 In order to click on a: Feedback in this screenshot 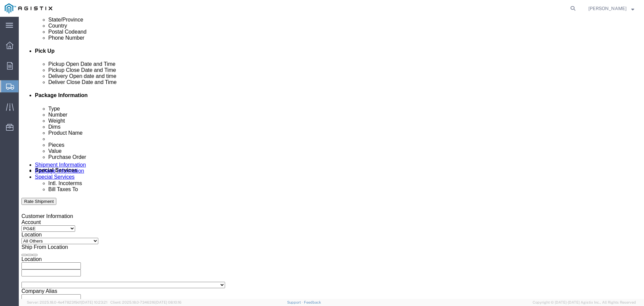, I will do `click(312, 302)`.